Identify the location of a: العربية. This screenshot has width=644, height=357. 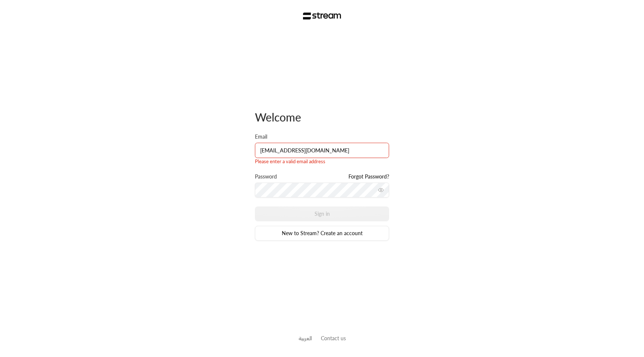
(305, 338).